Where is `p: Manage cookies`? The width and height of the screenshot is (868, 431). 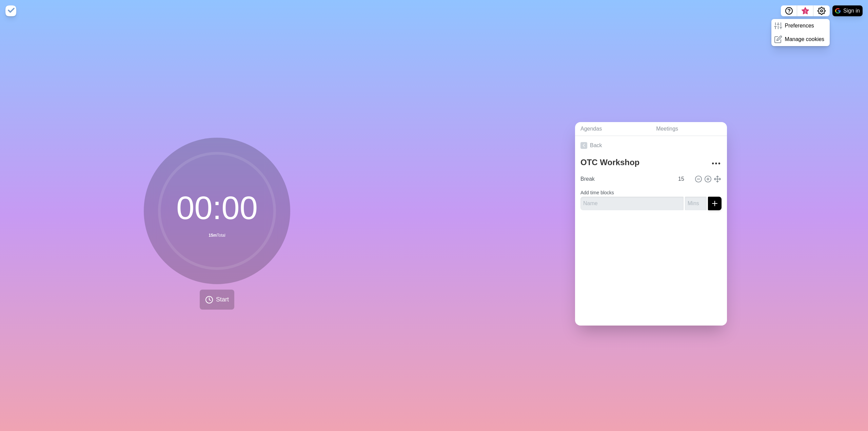 p: Manage cookies is located at coordinates (804, 39).